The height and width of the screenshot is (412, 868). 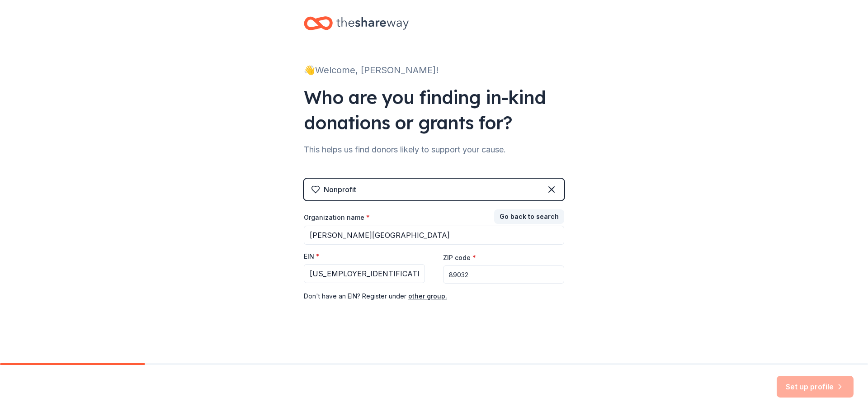 What do you see at coordinates (428, 296) in the screenshot?
I see `button: other group.` at bounding box center [428, 296].